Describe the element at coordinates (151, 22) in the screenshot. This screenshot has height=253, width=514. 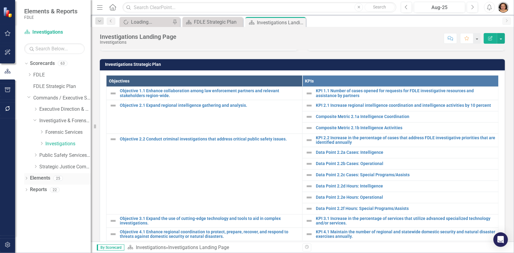
I see `div: Loading...` at that location.